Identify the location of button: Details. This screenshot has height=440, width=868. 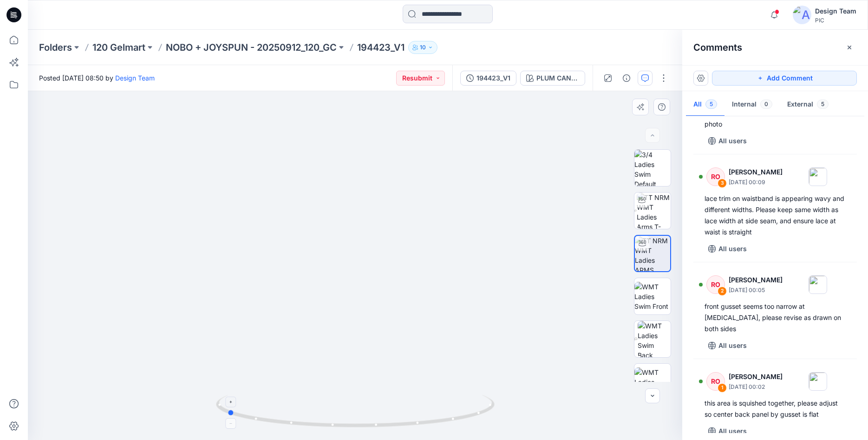
(626, 78).